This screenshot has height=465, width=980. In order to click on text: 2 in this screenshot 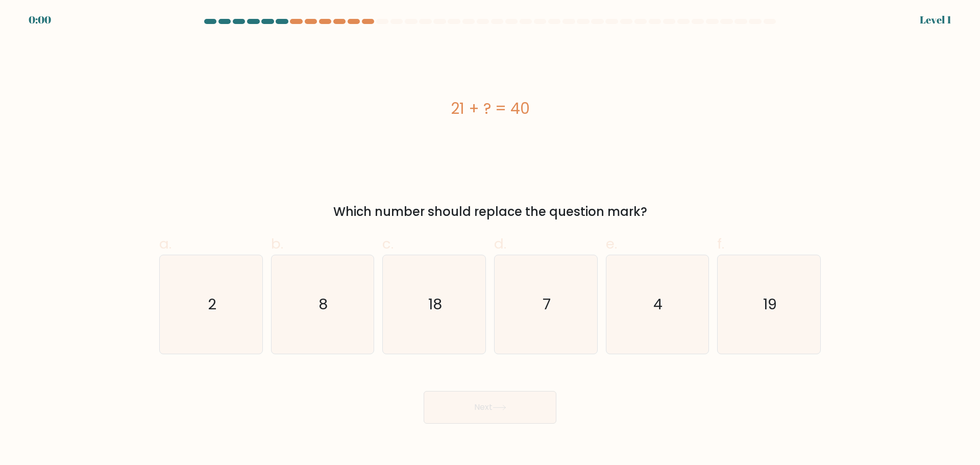, I will do `click(212, 304)`.